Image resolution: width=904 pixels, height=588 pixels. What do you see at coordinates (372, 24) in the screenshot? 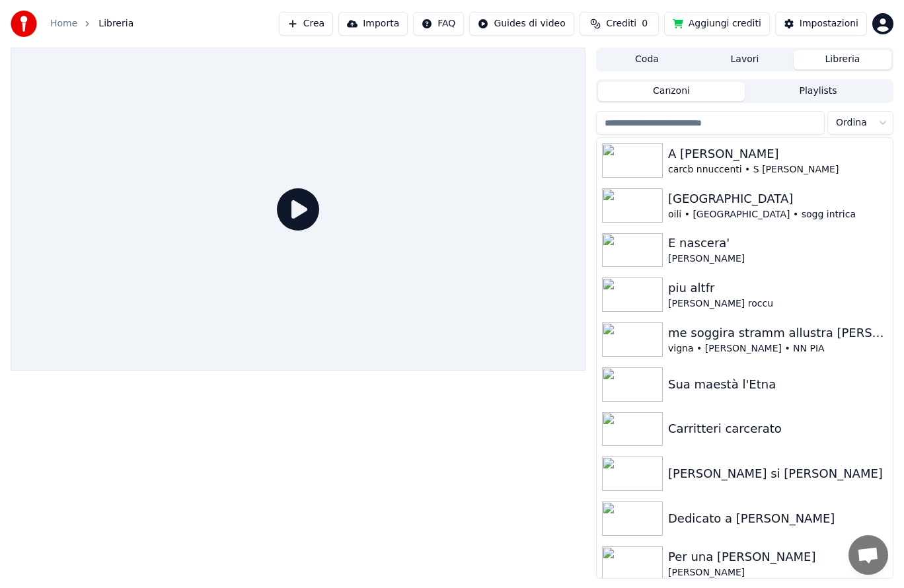
I see `button: Importa` at bounding box center [372, 24].